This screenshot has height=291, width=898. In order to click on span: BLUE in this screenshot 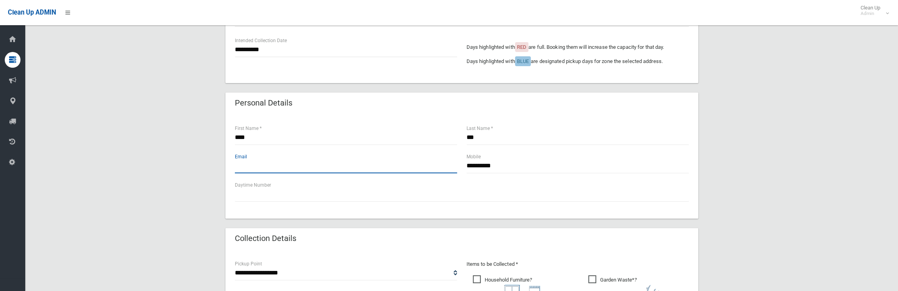, I will do `click(523, 61)`.